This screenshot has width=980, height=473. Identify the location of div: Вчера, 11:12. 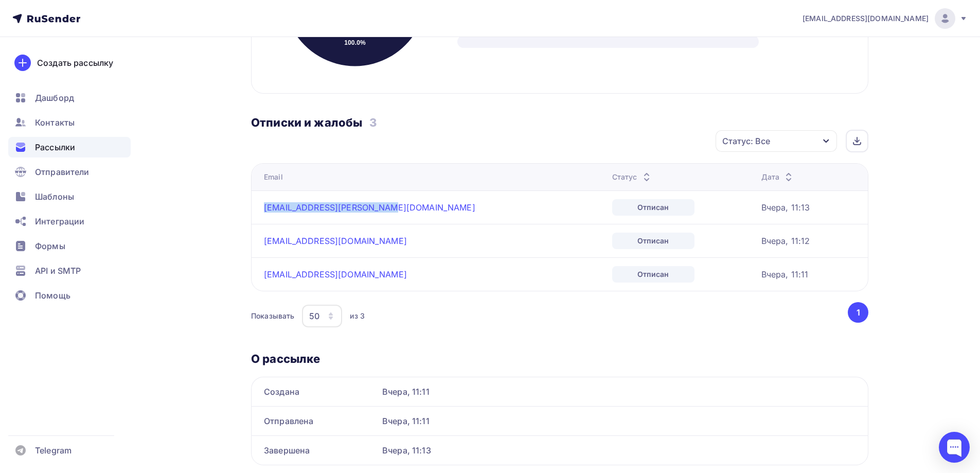
(785, 241).